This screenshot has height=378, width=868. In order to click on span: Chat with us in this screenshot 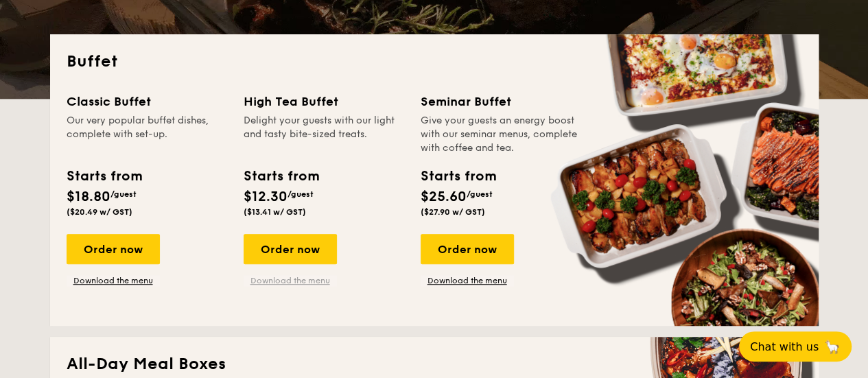, I will do `click(784, 346)`.